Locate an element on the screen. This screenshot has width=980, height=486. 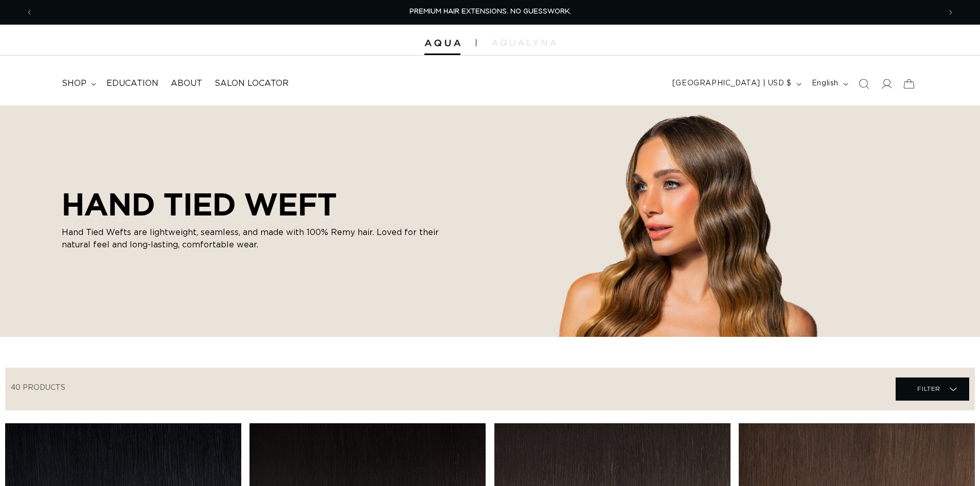
button: Previous announcement is located at coordinates (29, 13).